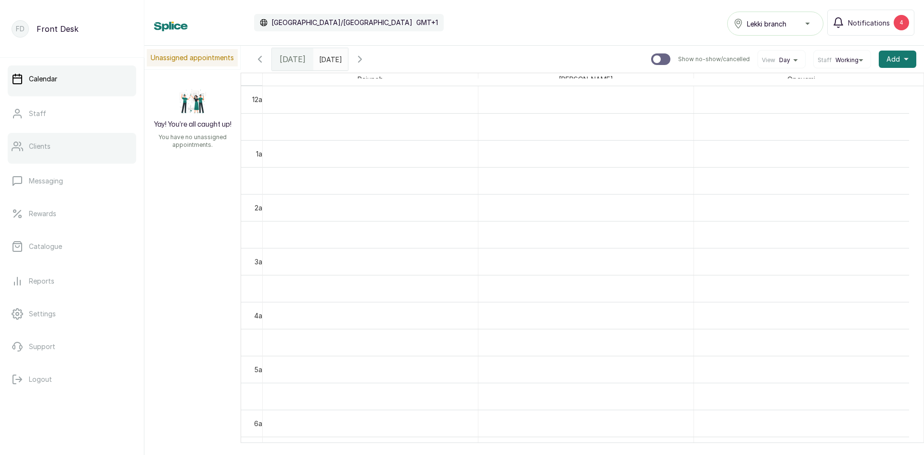 This screenshot has height=455, width=924. What do you see at coordinates (847, 60) in the screenshot?
I see `span: Working` at bounding box center [847, 60].